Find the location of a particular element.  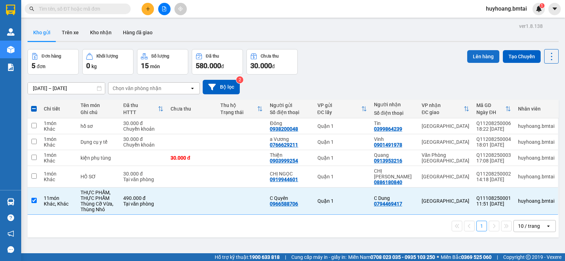

span: message is located at coordinates (11, 249).